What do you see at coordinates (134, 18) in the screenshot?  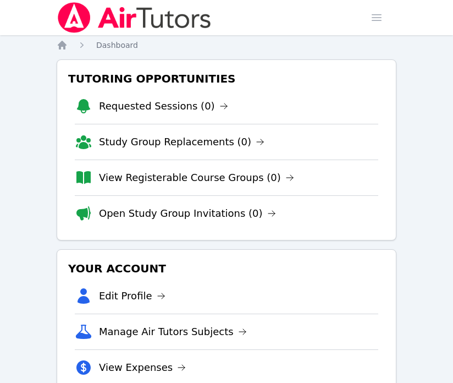 I see `img: Air Tutors` at bounding box center [134, 18].